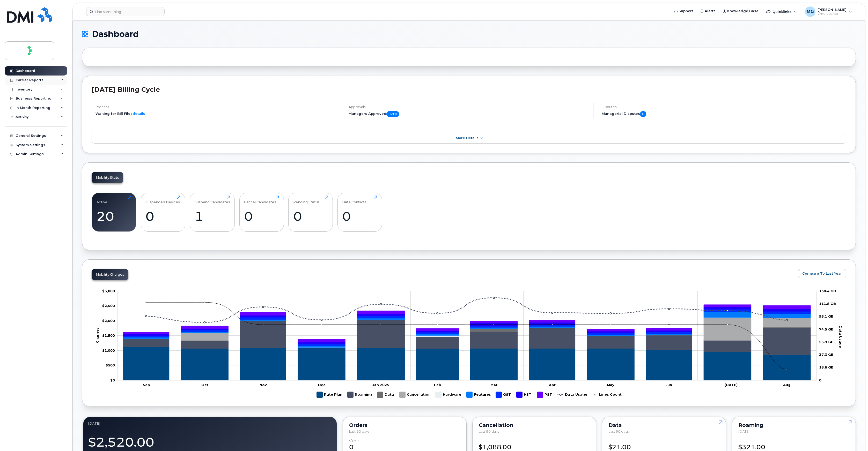 The height and width of the screenshot is (451, 868). What do you see at coordinates (504, 395) in the screenshot?
I see `g: GST` at bounding box center [504, 395].